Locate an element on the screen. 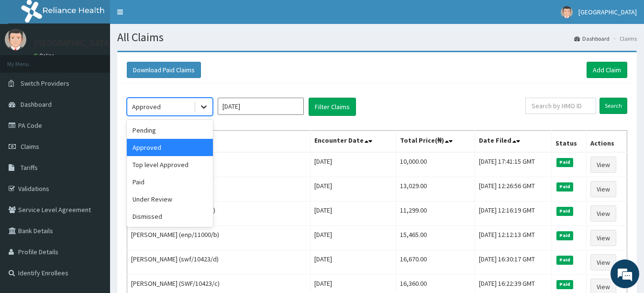  div: Chat with us now is located at coordinates (105, 60).